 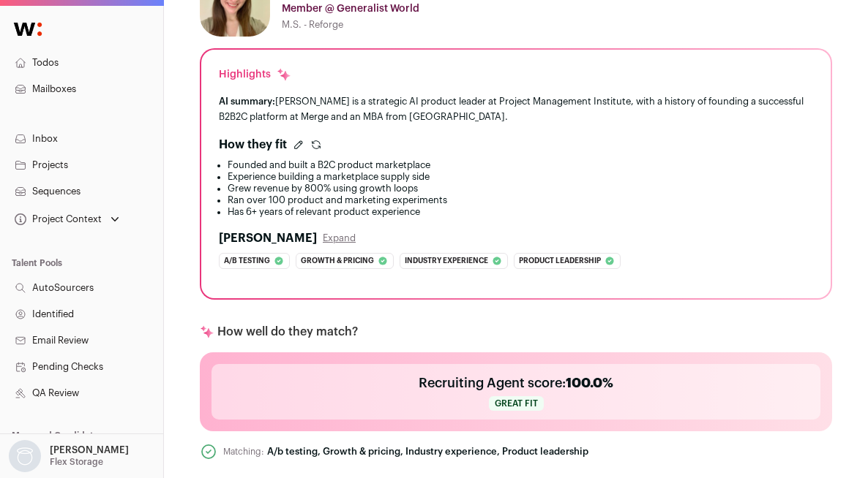 What do you see at coordinates (253, 145) in the screenshot?
I see `h2: How they fit` at bounding box center [253, 145].